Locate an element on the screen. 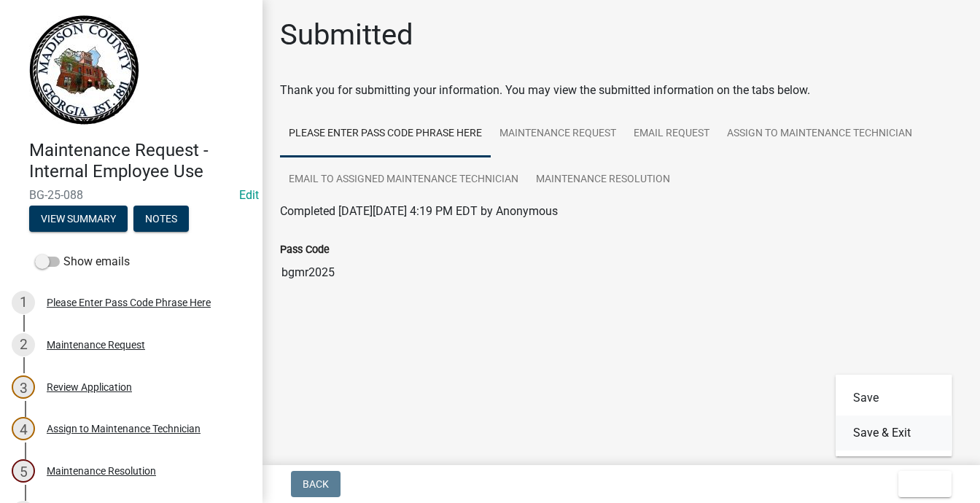  div: Review Application is located at coordinates (89, 387).